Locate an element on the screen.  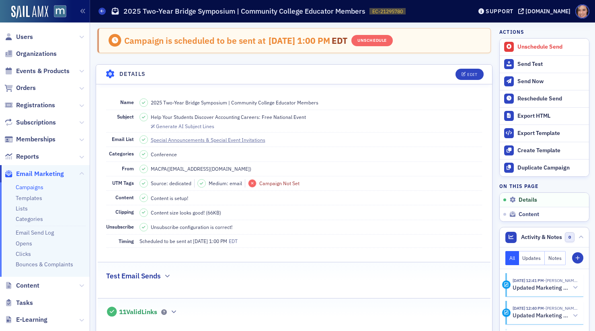
div: Export HTML is located at coordinates (551, 116).